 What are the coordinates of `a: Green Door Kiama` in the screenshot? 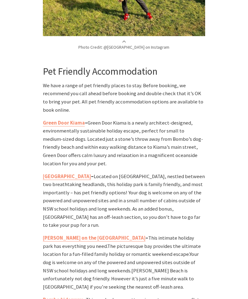 It's located at (64, 123).